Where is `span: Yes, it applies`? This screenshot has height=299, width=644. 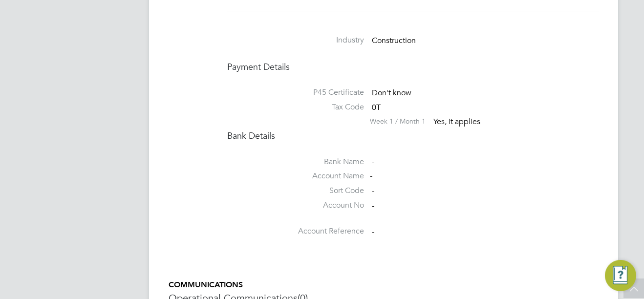 span: Yes, it applies is located at coordinates (457, 122).